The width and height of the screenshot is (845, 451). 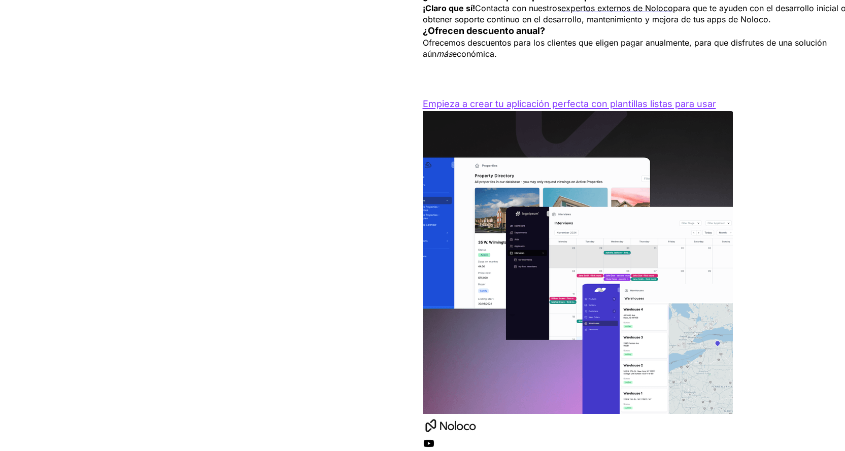 I want to click on font: Contacta con nuestros, so click(x=518, y=8).